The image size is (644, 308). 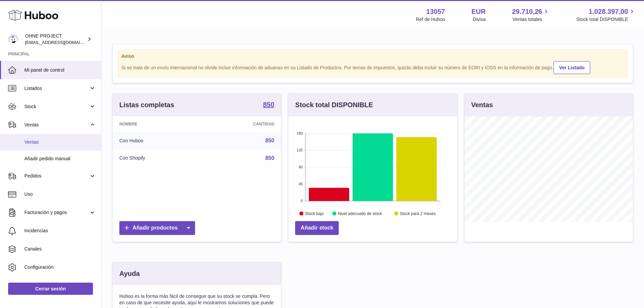 I want to click on a: 1.028.397,00 Stock total DISPONIBLE, so click(x=606, y=15).